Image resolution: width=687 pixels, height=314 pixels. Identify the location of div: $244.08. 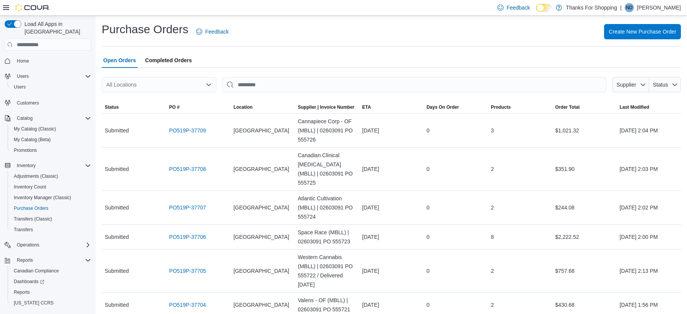
(584, 208).